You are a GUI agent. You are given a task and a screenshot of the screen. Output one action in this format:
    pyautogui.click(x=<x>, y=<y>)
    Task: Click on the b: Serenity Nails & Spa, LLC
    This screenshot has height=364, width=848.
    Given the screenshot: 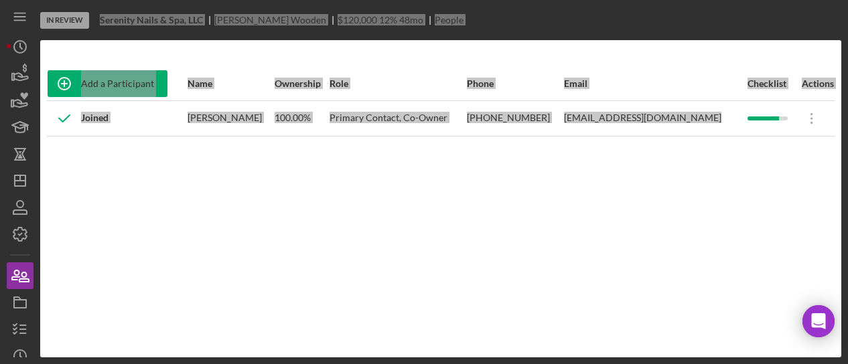 What is the action you would take?
    pyautogui.click(x=151, y=20)
    